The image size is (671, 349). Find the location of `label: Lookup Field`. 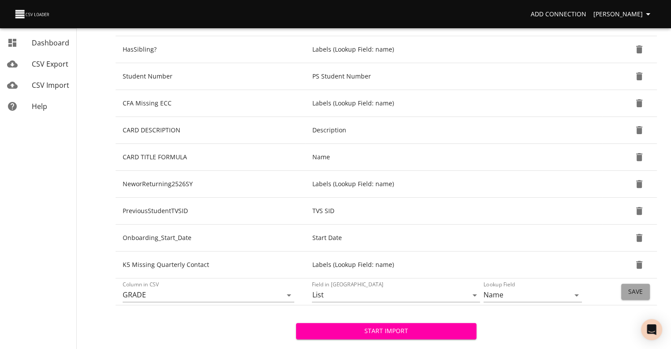

label: Lookup Field is located at coordinates (499, 285).